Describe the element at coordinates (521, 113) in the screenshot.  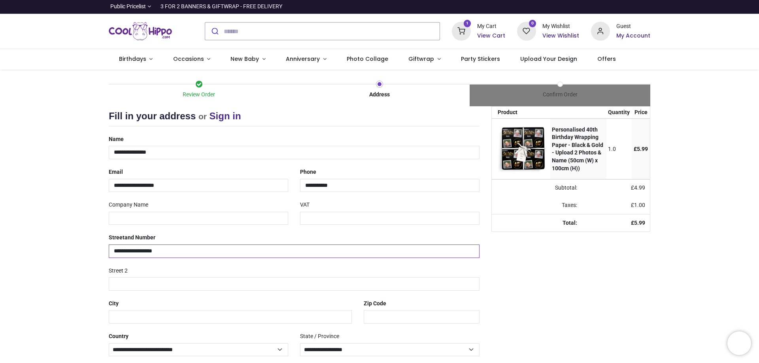
I see `th: Product` at that location.